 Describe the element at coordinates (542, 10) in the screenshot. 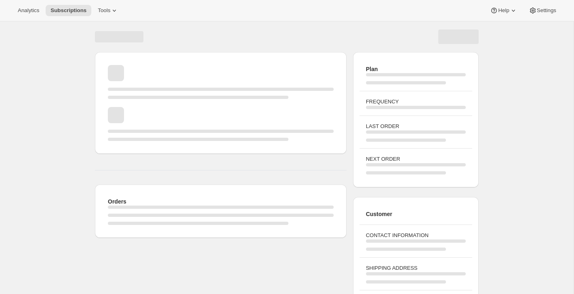

I see `button: Settings` at that location.